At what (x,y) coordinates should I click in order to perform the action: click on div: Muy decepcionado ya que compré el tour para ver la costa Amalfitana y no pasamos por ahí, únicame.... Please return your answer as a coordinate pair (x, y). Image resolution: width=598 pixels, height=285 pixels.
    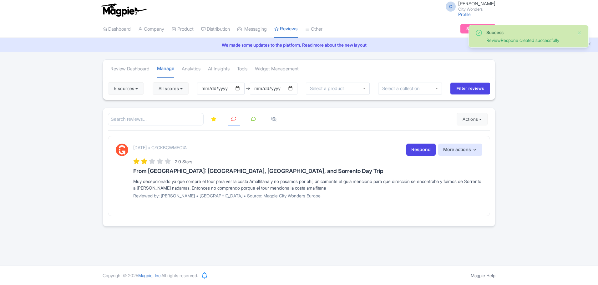
    Looking at the image, I should click on (308, 185).